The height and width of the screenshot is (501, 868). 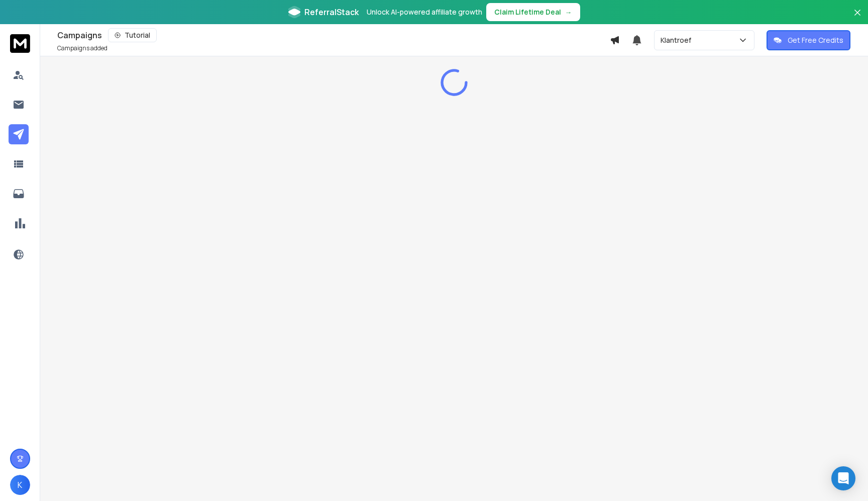 What do you see at coordinates (677, 40) in the screenshot?
I see `p: Klantroef` at bounding box center [677, 40].